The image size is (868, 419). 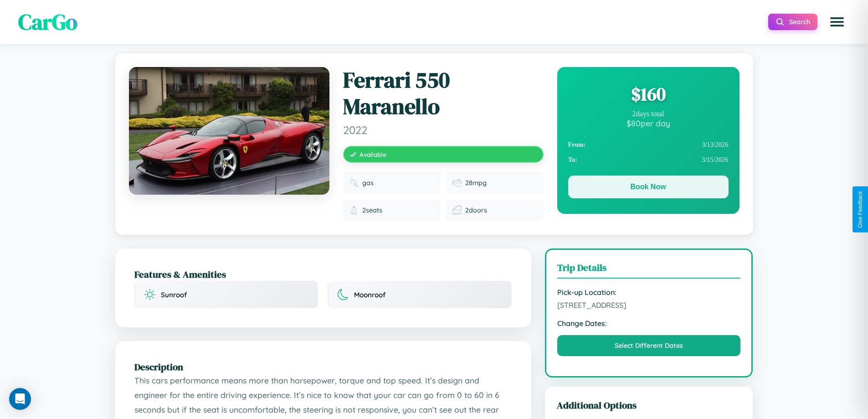 What do you see at coordinates (373, 154) in the screenshot?
I see `span: Available` at bounding box center [373, 154].